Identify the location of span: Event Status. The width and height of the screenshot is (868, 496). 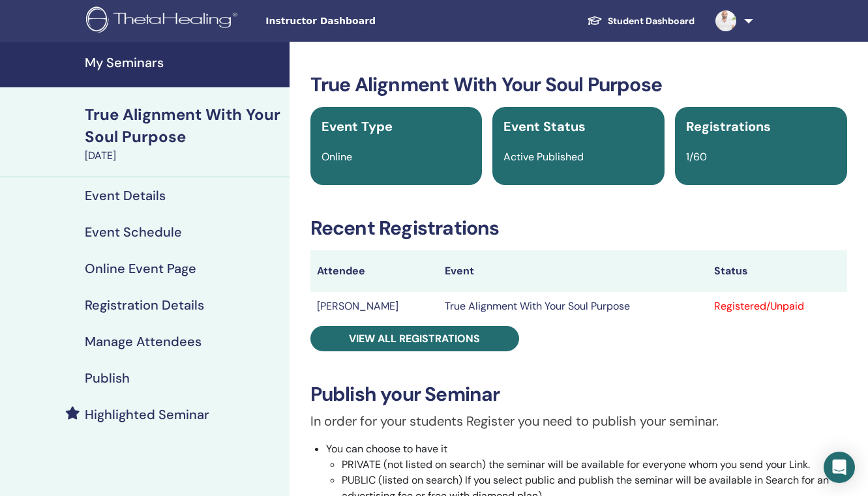
(545, 127).